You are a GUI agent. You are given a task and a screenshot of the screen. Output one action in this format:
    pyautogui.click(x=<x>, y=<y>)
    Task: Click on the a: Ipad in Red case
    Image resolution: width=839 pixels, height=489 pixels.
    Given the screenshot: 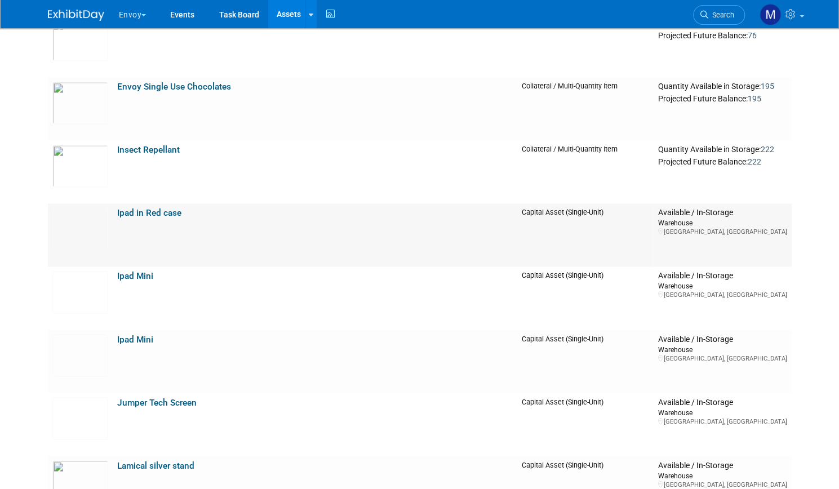 What is the action you would take?
    pyautogui.click(x=149, y=213)
    